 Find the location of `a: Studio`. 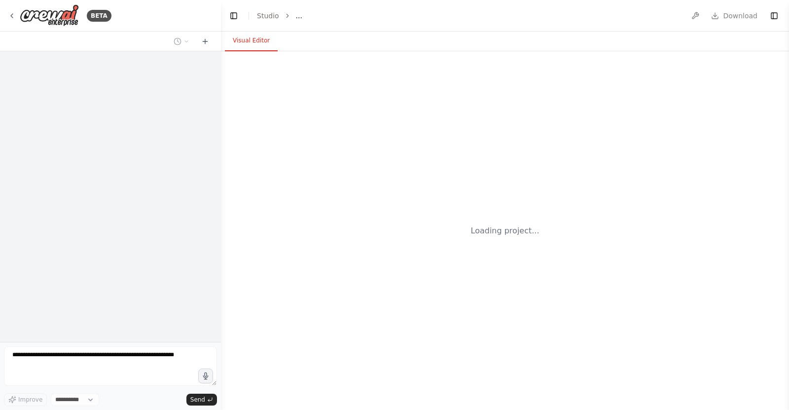

a: Studio is located at coordinates (268, 16).